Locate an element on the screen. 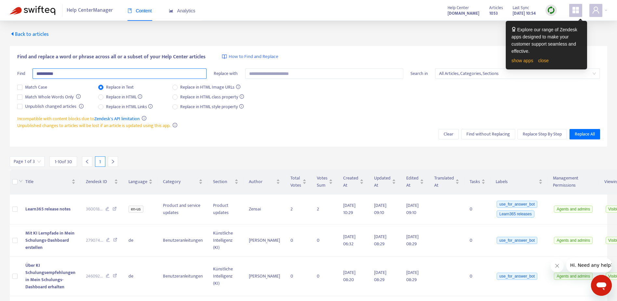 This screenshot has width=617, height=301. span: Mit KI Lernpfade in Mein Schulungs-Dashboard erstellen is located at coordinates (50, 240).